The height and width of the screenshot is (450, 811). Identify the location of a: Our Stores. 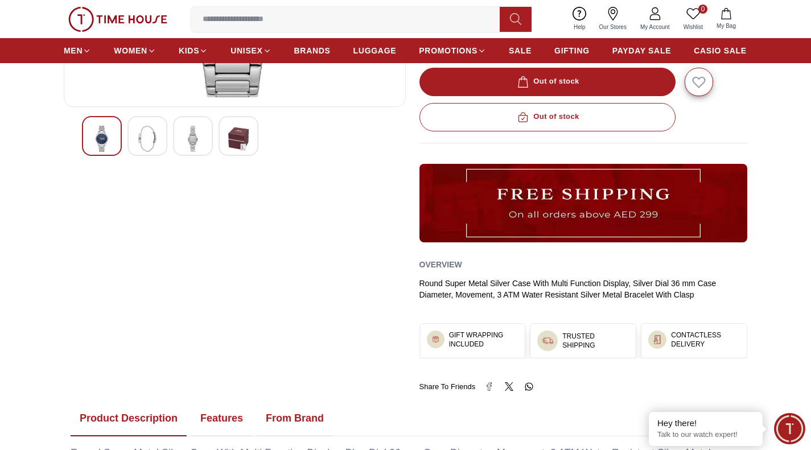
(613, 19).